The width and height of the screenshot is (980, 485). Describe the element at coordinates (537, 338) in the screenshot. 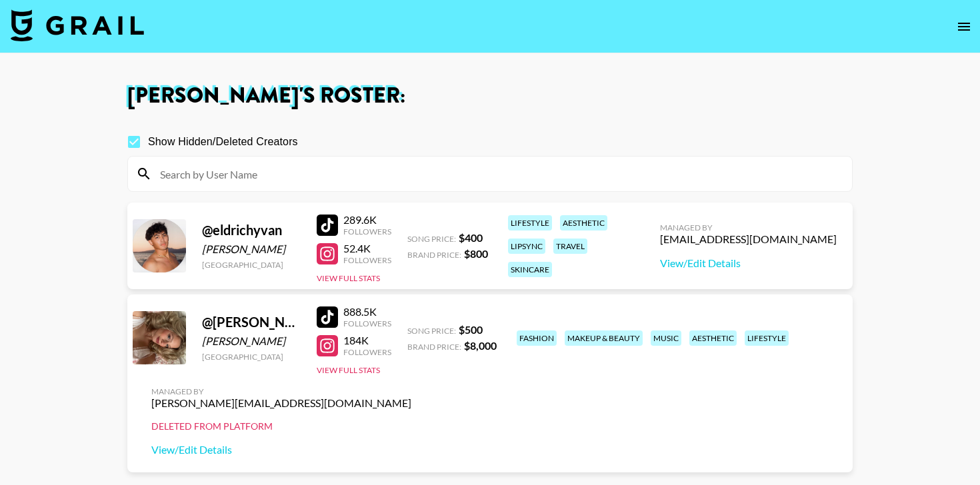

I see `div: fashion` at that location.